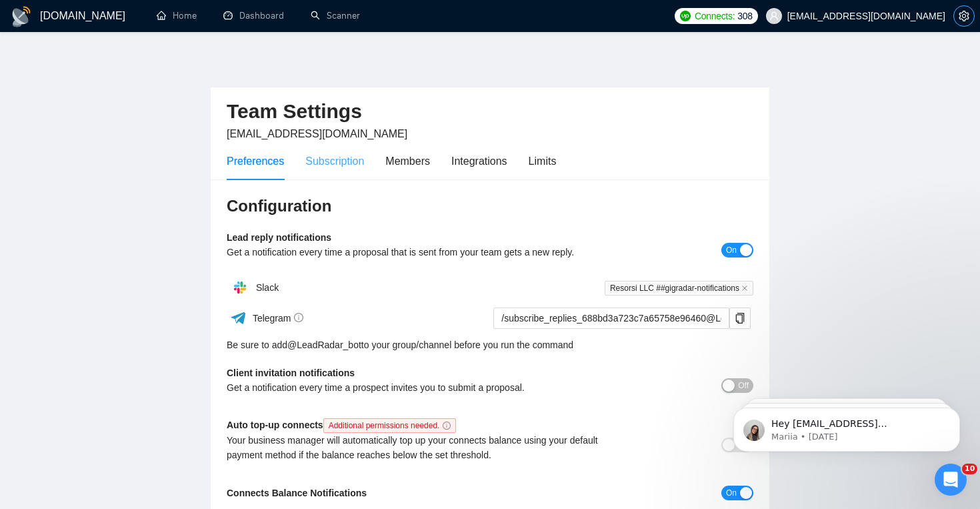 Image resolution: width=980 pixels, height=509 pixels. What do you see at coordinates (133, 50) in the screenshot?
I see `div: message notification from Mariia, 6d ago. Hey info@resorsi.com, Looks like your Upwork agency Res...` at bounding box center [133, 50].